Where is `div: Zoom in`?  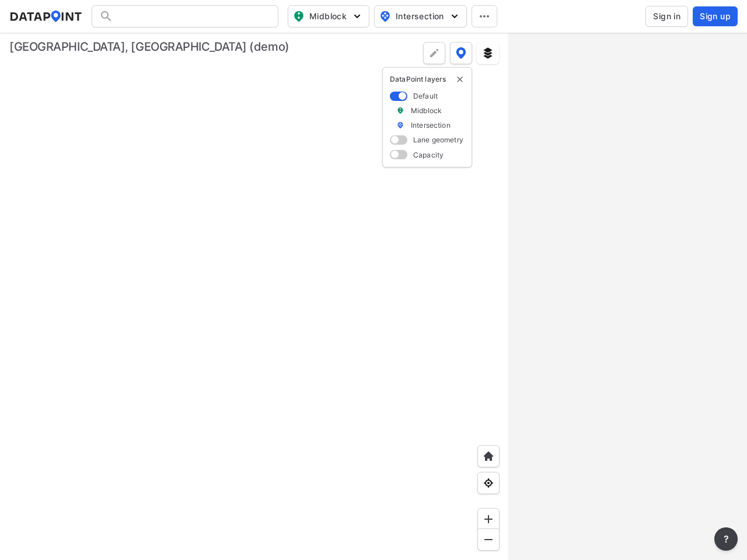 div: Zoom in is located at coordinates (488, 519).